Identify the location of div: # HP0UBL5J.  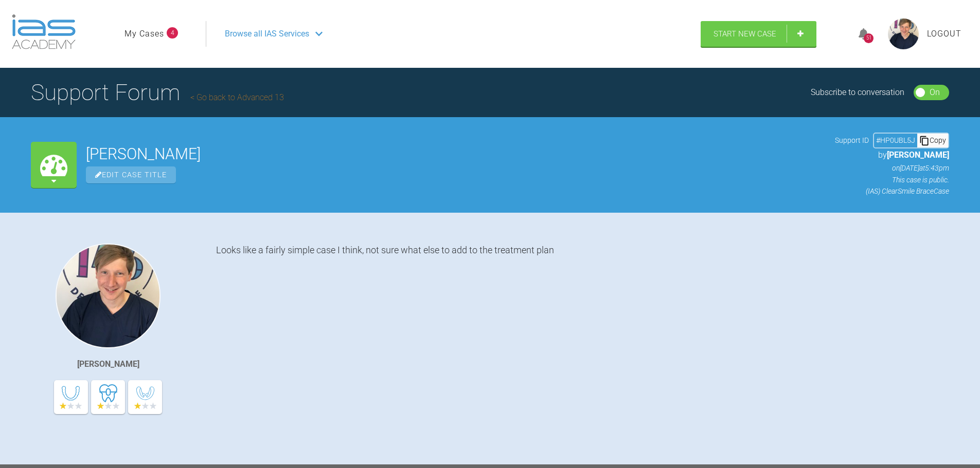
(895, 140).